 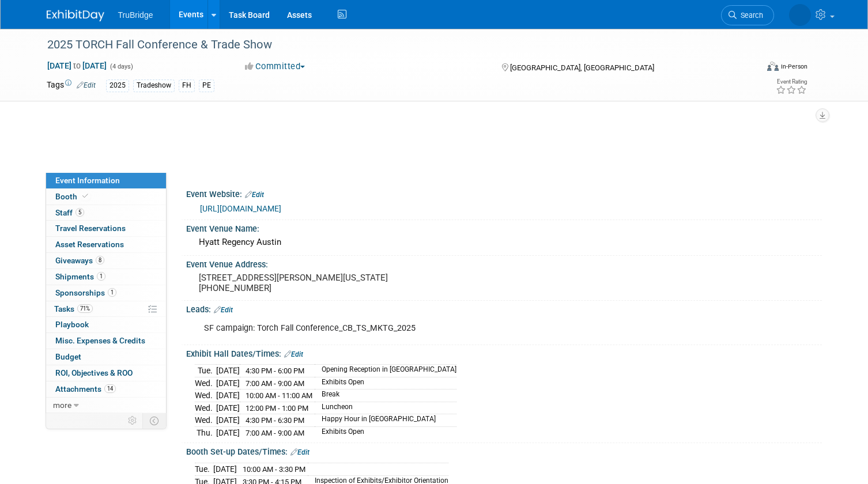 I want to click on a: Tasks71%, so click(x=106, y=309).